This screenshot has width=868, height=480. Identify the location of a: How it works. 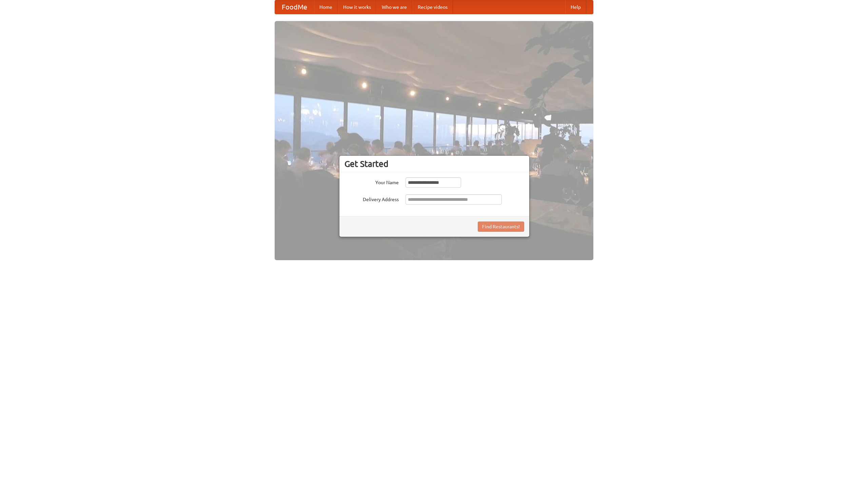
(357, 7).